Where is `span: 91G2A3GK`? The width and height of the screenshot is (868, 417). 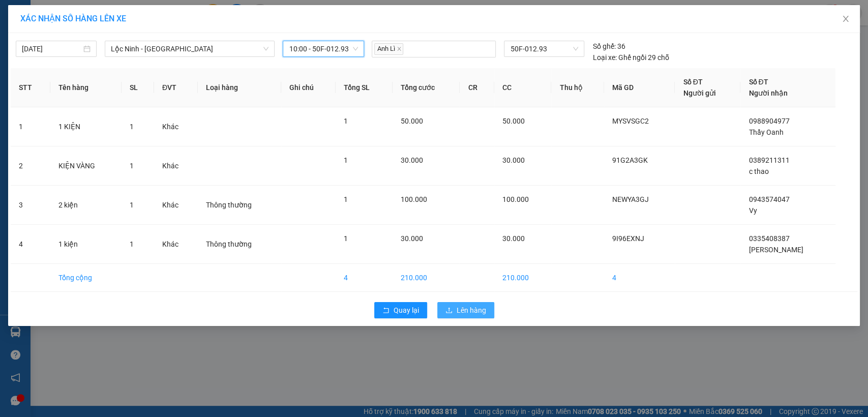 span: 91G2A3GK is located at coordinates (630, 160).